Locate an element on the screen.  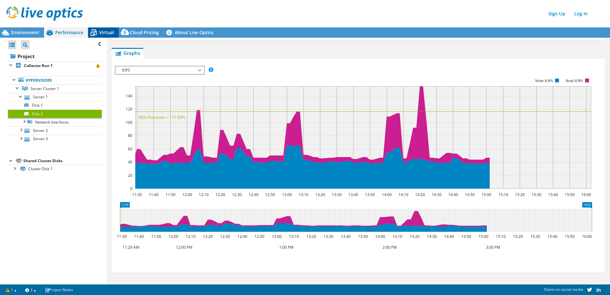
a: Server 2 is located at coordinates (55, 130).